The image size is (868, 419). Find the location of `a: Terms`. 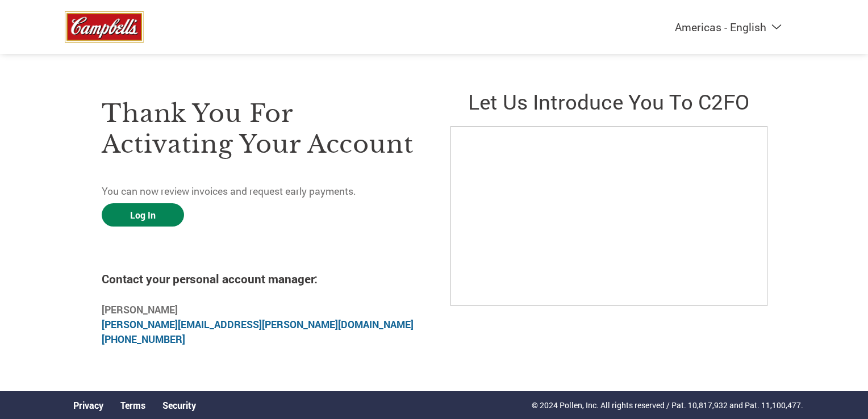

a: Terms is located at coordinates (133, 405).